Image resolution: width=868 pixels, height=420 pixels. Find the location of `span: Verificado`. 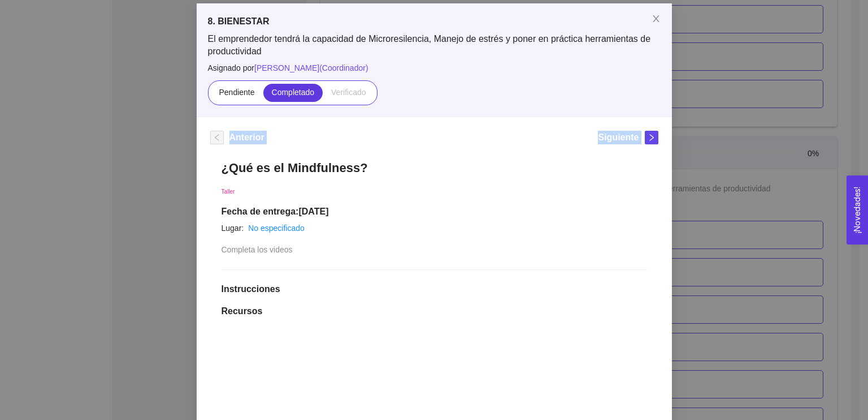

span: Verificado is located at coordinates (348, 92).